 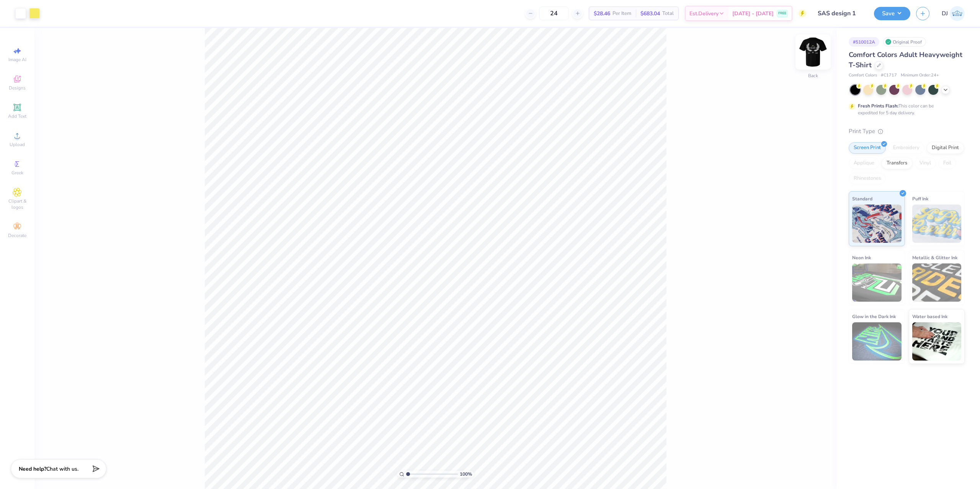 What do you see at coordinates (33, 469) in the screenshot?
I see `strong: Need help?` at bounding box center [33, 469].